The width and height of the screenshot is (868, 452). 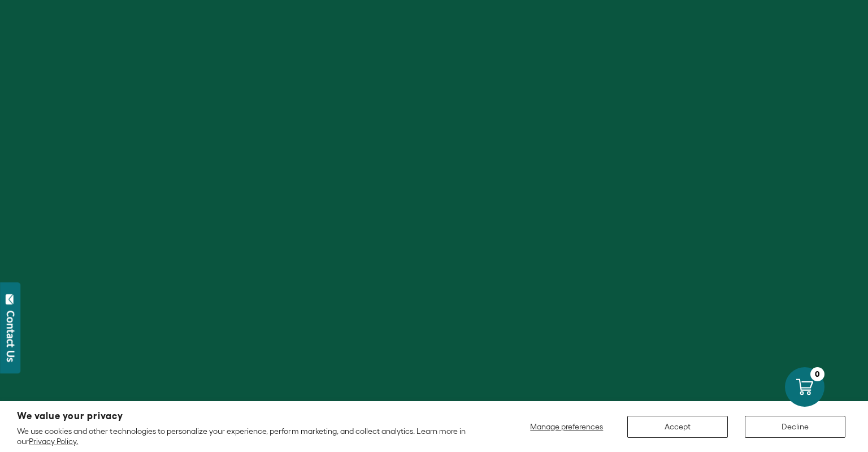 I want to click on button: Manage preferences, so click(x=567, y=426).